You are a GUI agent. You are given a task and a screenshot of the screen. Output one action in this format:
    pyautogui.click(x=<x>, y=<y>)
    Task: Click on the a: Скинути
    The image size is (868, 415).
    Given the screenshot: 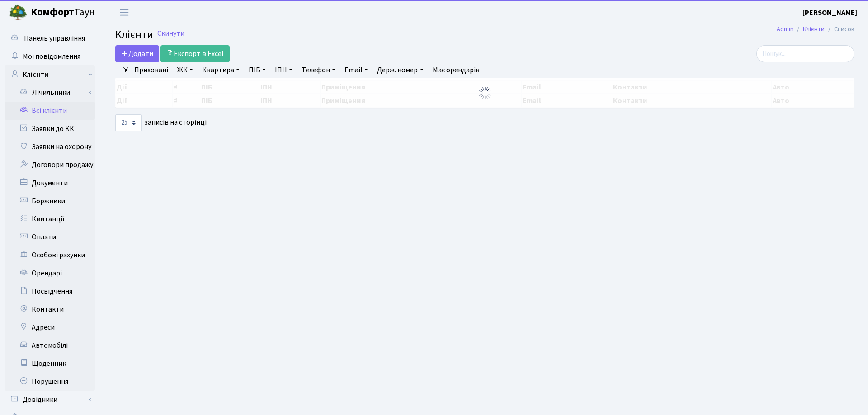 What is the action you would take?
    pyautogui.click(x=171, y=34)
    